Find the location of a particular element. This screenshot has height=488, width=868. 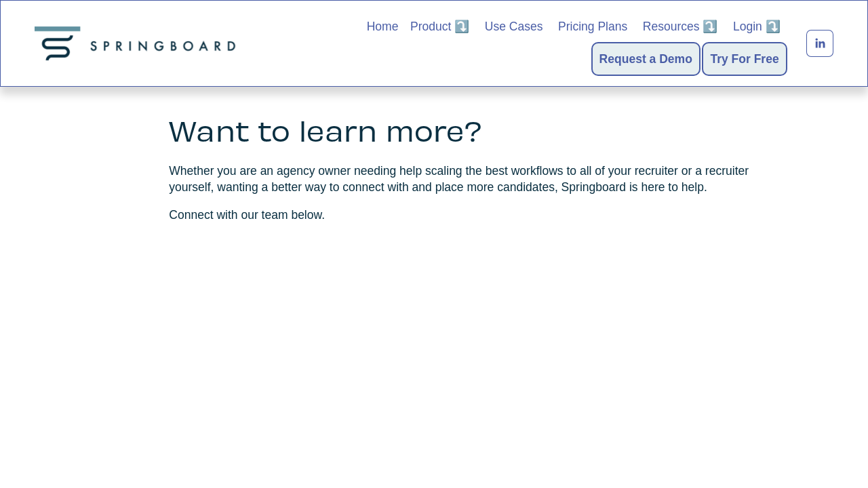

a: Use Cases is located at coordinates (514, 27).